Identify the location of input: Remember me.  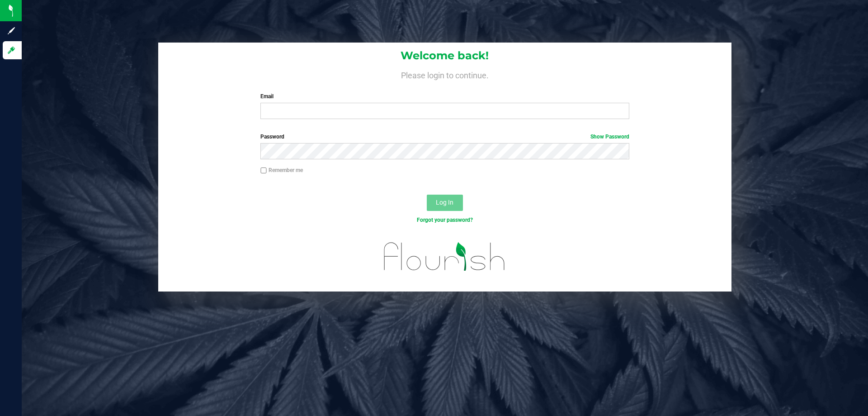
(264, 171).